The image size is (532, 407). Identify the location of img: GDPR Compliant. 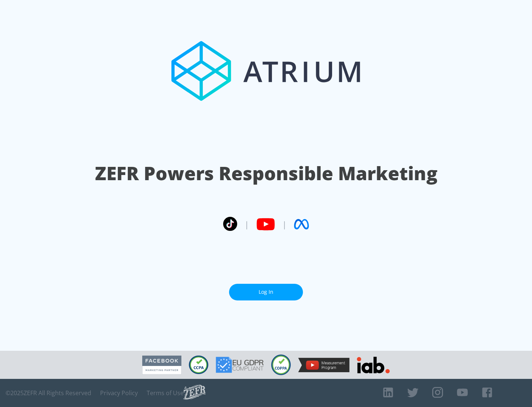
(240, 365).